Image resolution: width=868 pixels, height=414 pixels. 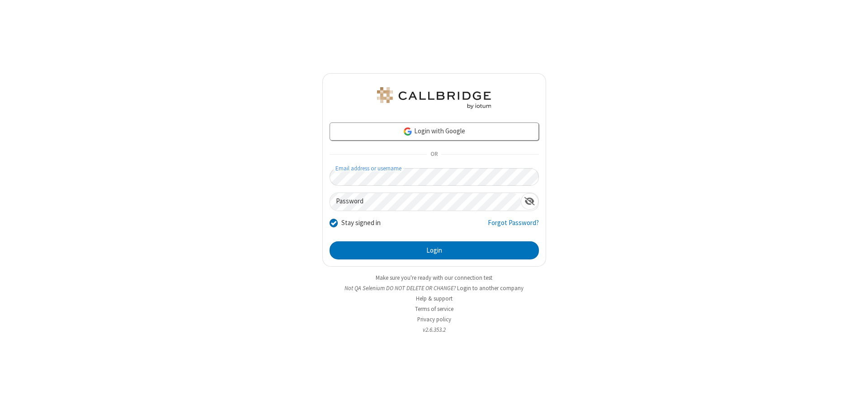 I want to click on label: Stay signed in, so click(x=361, y=223).